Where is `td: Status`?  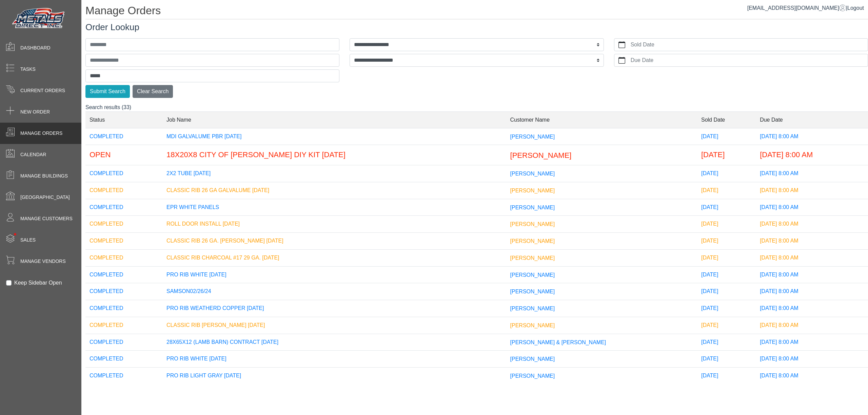 td: Status is located at coordinates (124, 120).